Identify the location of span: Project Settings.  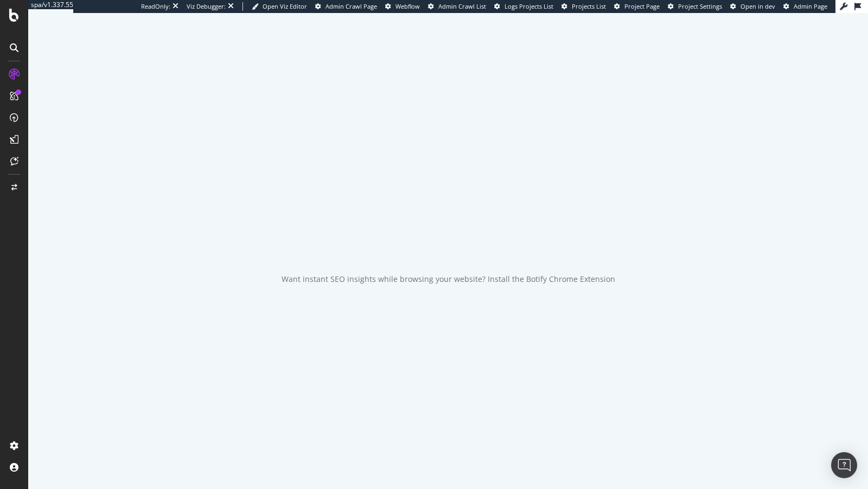
(700, 6).